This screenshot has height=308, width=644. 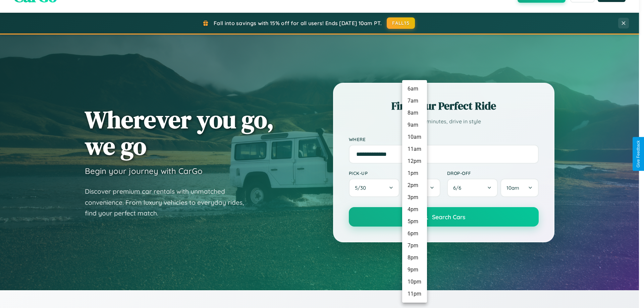 I want to click on li: 9pm, so click(x=415, y=270).